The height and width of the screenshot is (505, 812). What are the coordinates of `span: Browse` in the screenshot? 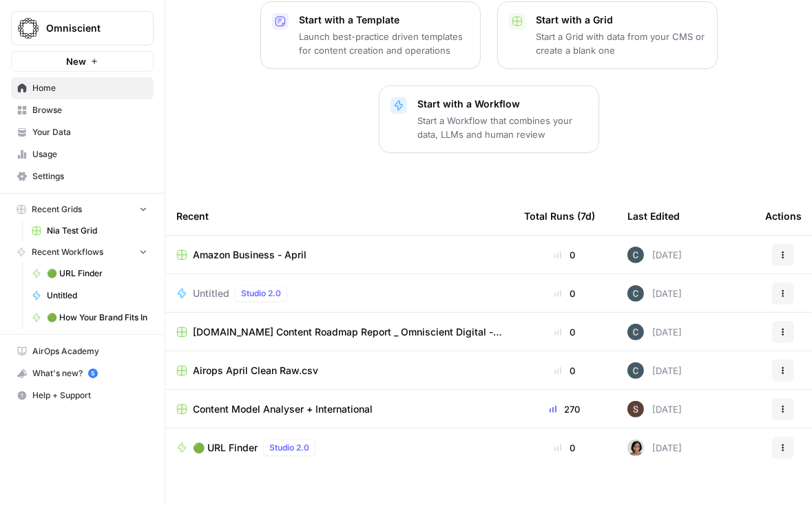 It's located at (90, 110).